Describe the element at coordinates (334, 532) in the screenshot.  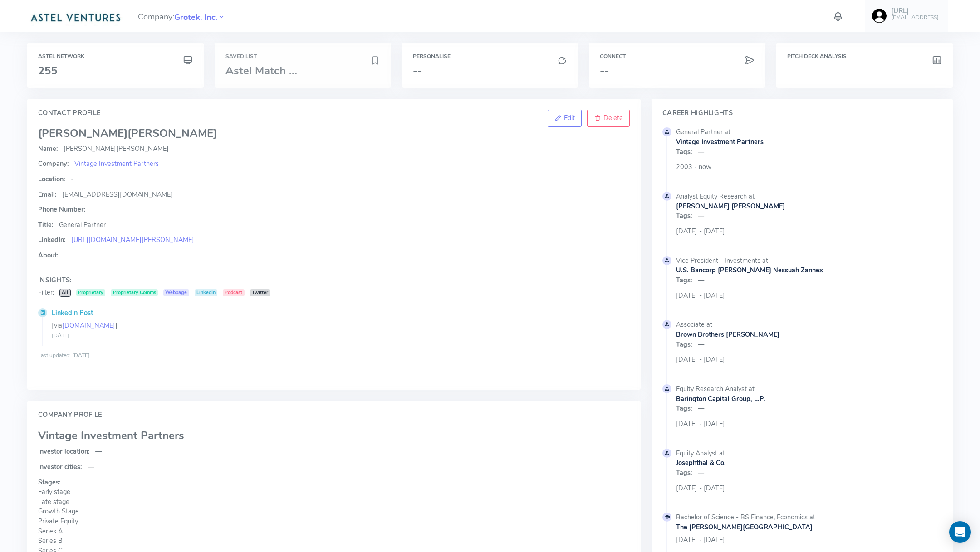
I see `span: Series A` at that location.